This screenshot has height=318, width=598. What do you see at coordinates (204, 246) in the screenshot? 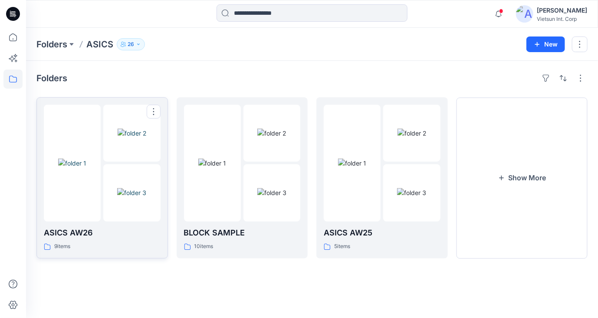
I see `p: 10 items` at bounding box center [204, 246].